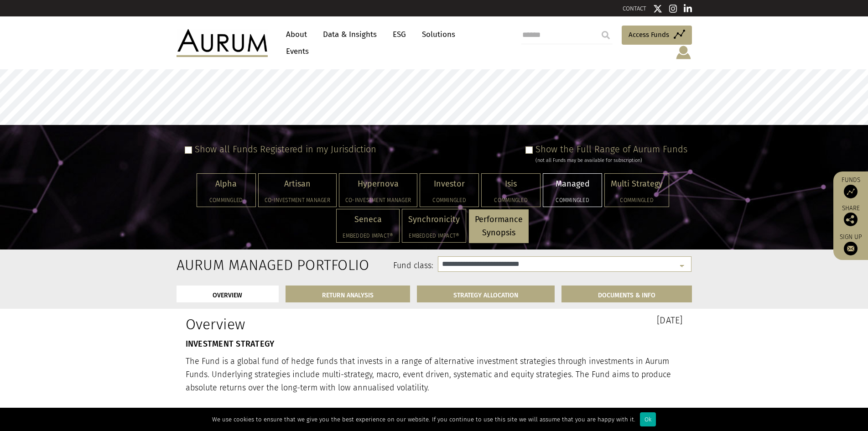 This screenshot has width=868, height=431. Describe the element at coordinates (636, 184) in the screenshot. I see `p: Multi Strategy` at that location.